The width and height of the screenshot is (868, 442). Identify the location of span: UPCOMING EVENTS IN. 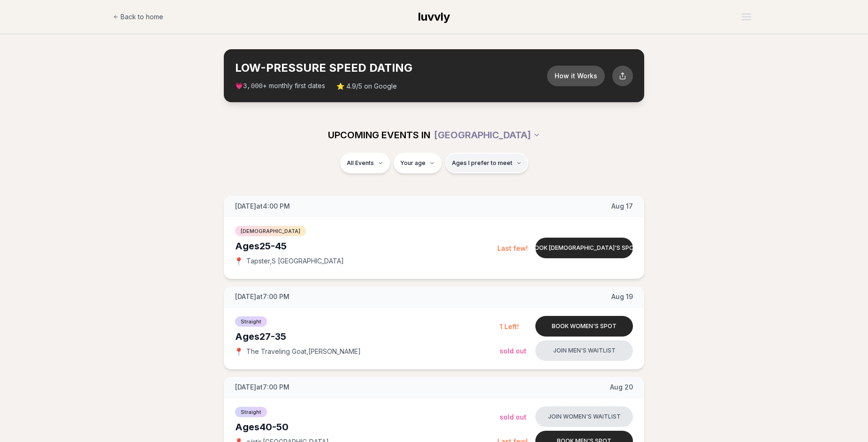
(379, 135).